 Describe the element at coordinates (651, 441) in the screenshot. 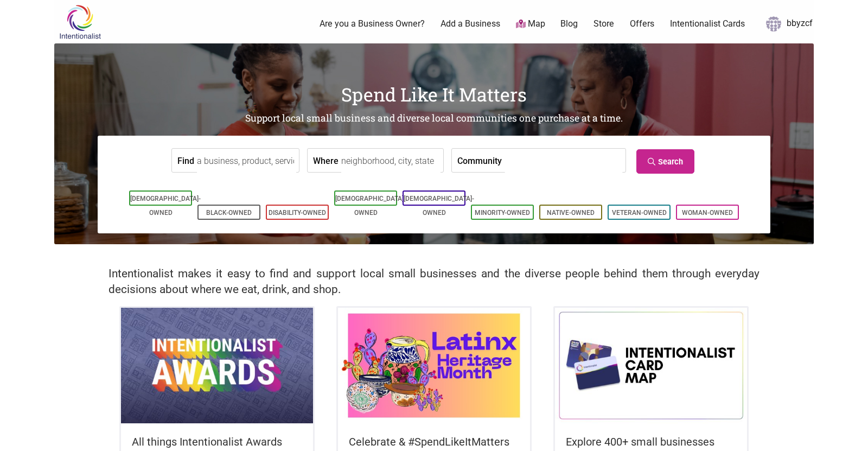

I see `h5: Explore 400+ small businesses` at that location.